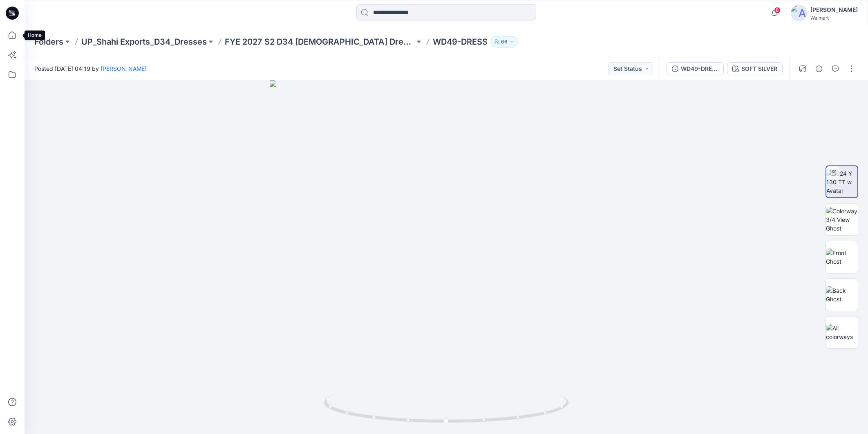  Describe the element at coordinates (144, 42) in the screenshot. I see `p: UP_Shahi Exports_D34_Dresses` at that location.